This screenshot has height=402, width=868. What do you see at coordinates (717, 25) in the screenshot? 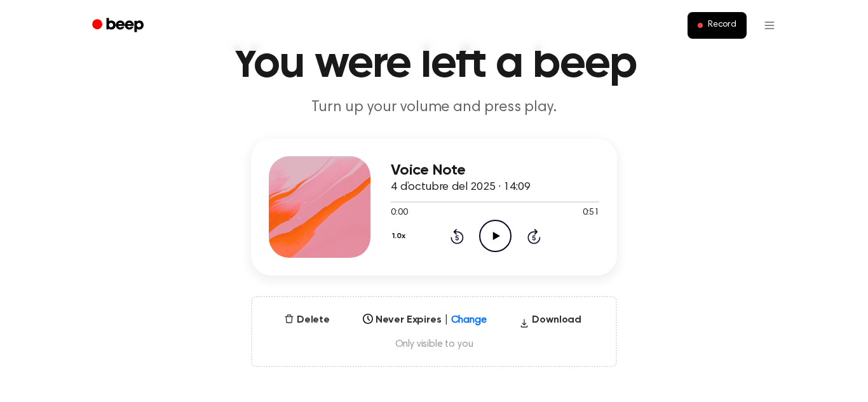
I see `button: Record` at bounding box center [717, 25].